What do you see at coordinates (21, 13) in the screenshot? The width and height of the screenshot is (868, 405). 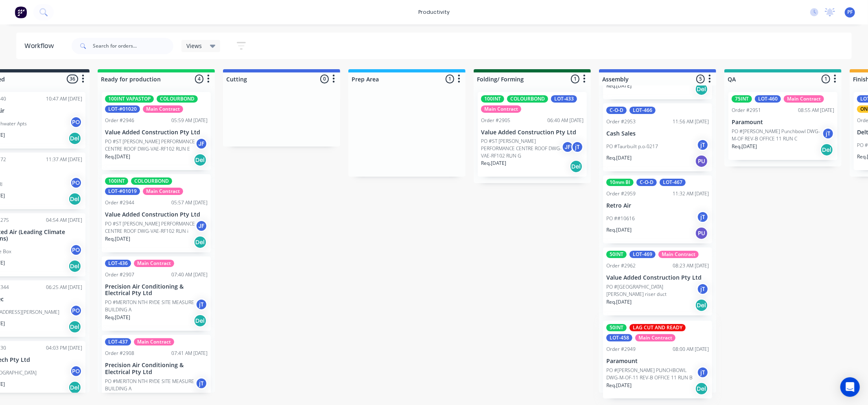 I see `img: Factory` at bounding box center [21, 13].